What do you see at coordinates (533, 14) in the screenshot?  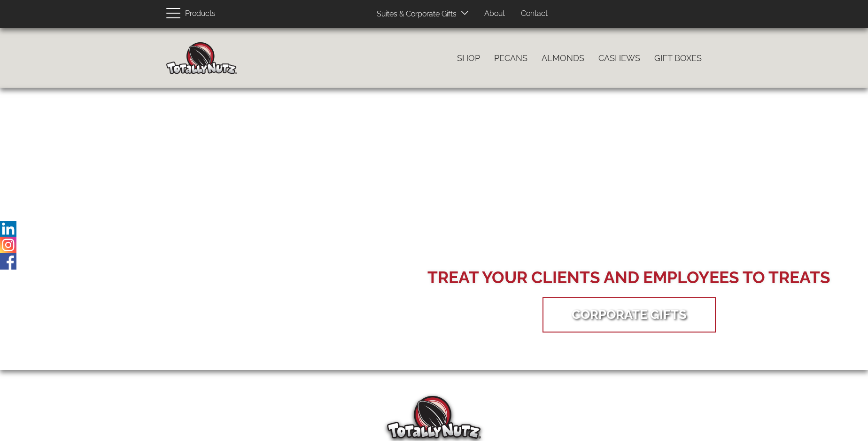 I see `a: Contact` at bounding box center [533, 14].